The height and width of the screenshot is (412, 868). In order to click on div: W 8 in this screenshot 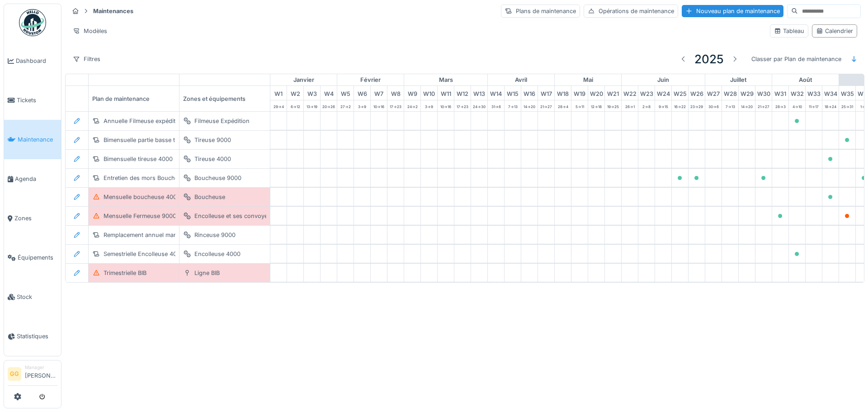, I will do `click(395, 93)`.